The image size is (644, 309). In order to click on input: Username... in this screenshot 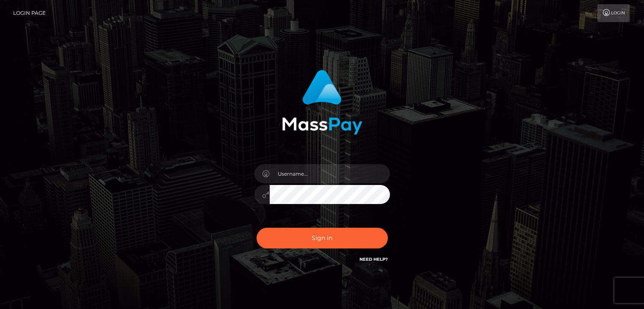, I will do `click(330, 174)`.